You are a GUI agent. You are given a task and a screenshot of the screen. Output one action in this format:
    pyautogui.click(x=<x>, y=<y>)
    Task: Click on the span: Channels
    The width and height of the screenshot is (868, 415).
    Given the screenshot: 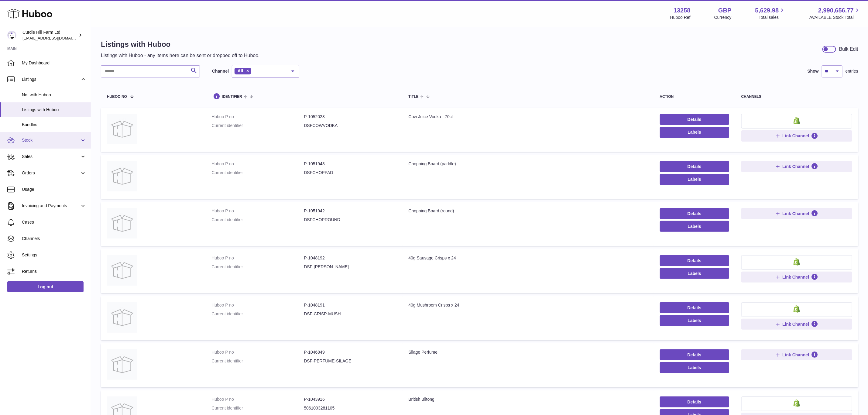 What is the action you would take?
    pyautogui.click(x=54, y=238)
    